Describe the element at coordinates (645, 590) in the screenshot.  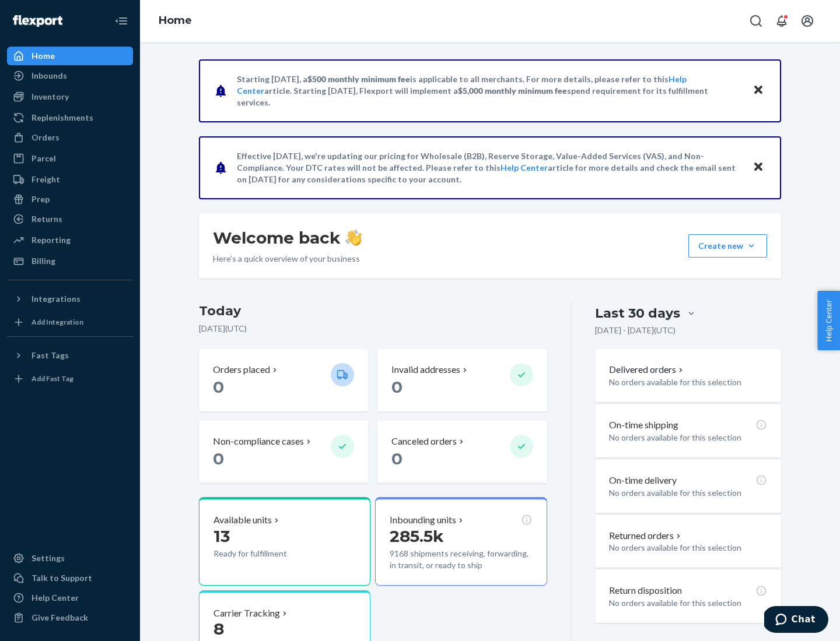
I see `p: Return disposition` at that location.